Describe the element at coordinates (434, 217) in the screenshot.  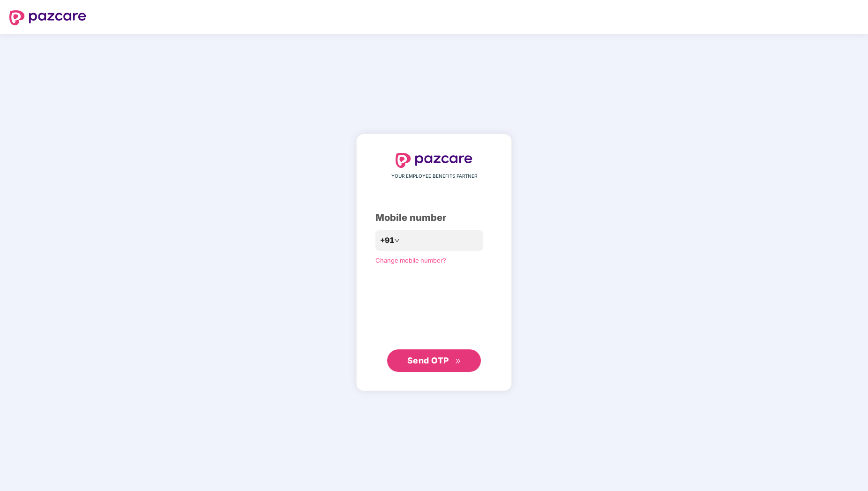
I see `div: Mobile number` at that location.